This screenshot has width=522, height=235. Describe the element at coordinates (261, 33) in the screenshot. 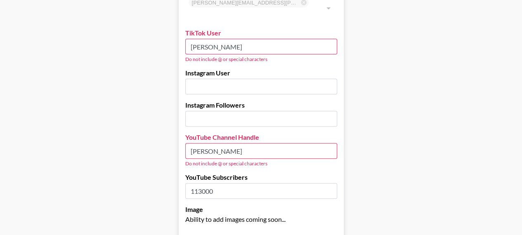

I see `label: TikTok User` at that location.